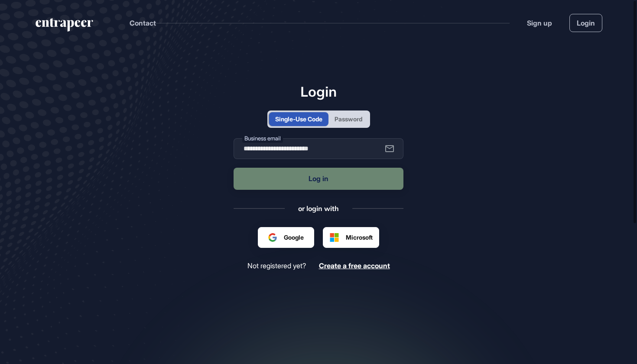 The height and width of the screenshot is (364, 637). What do you see at coordinates (354, 266) in the screenshot?
I see `span: Create a free account` at bounding box center [354, 266].